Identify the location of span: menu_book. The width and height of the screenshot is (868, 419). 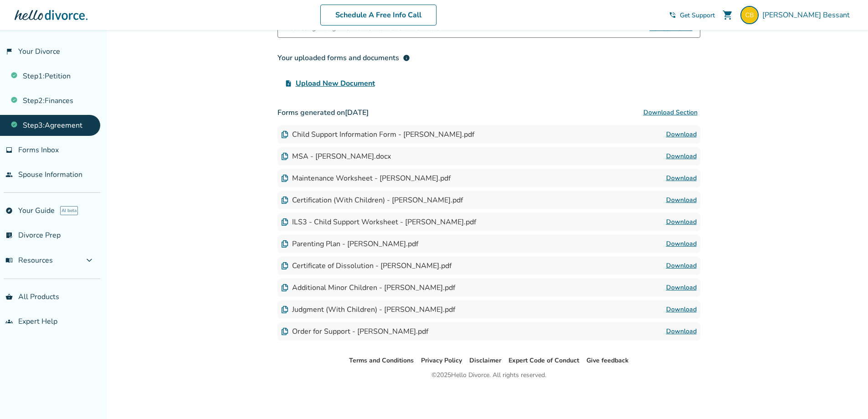
(9, 260).